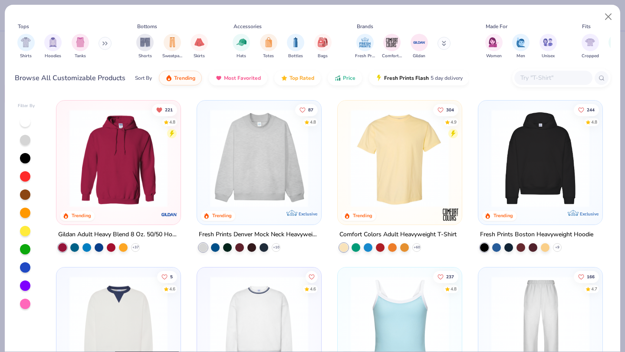  What do you see at coordinates (322, 42) in the screenshot?
I see `img: Bags Image` at bounding box center [322, 42].